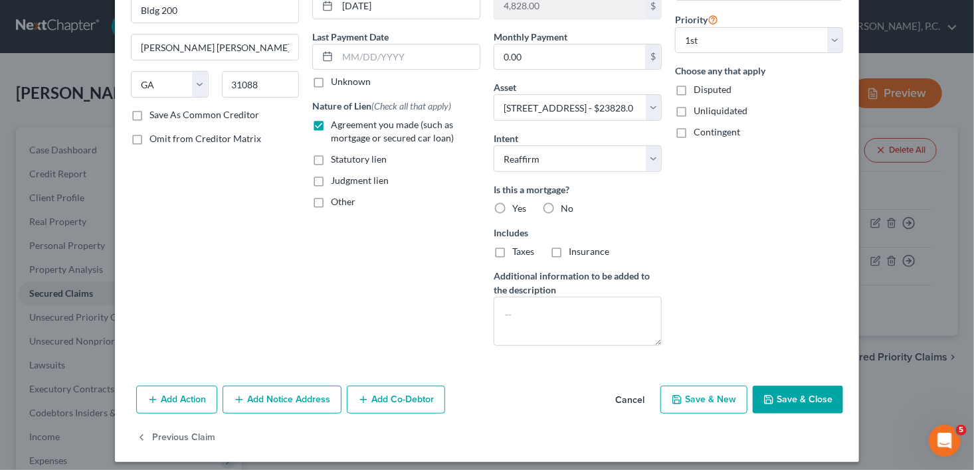 The image size is (974, 470). I want to click on button: Add Action, so click(177, 400).